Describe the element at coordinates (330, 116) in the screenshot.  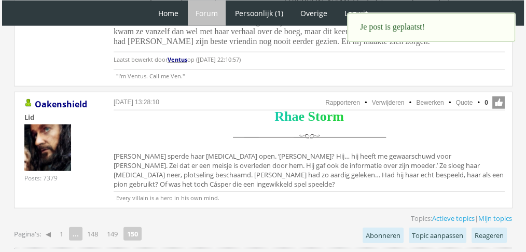
I see `span: r` at that location.